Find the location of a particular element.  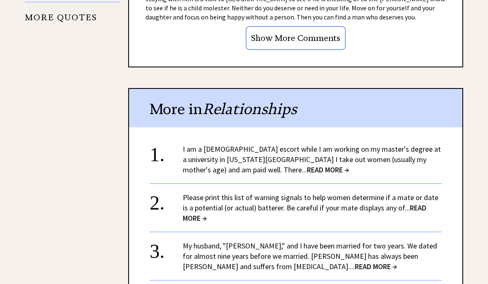

div: 1. is located at coordinates (166, 151).